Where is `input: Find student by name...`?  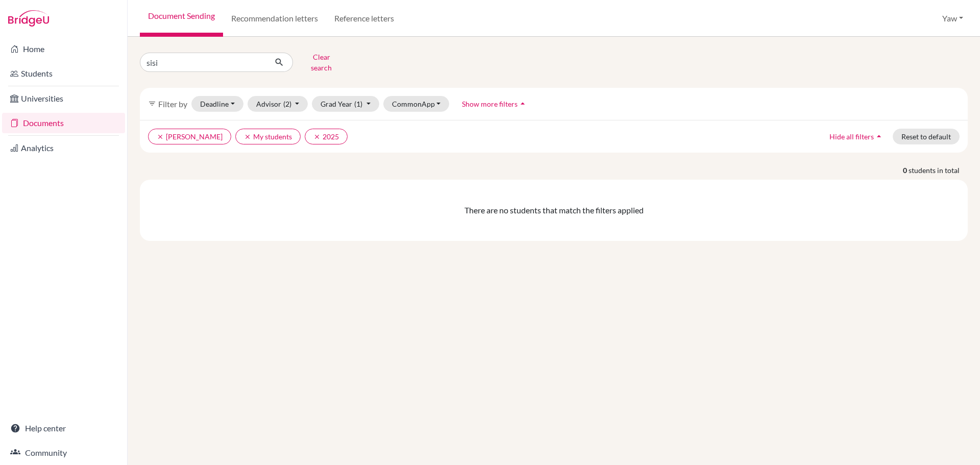
input: Find student by name... is located at coordinates (203, 62).